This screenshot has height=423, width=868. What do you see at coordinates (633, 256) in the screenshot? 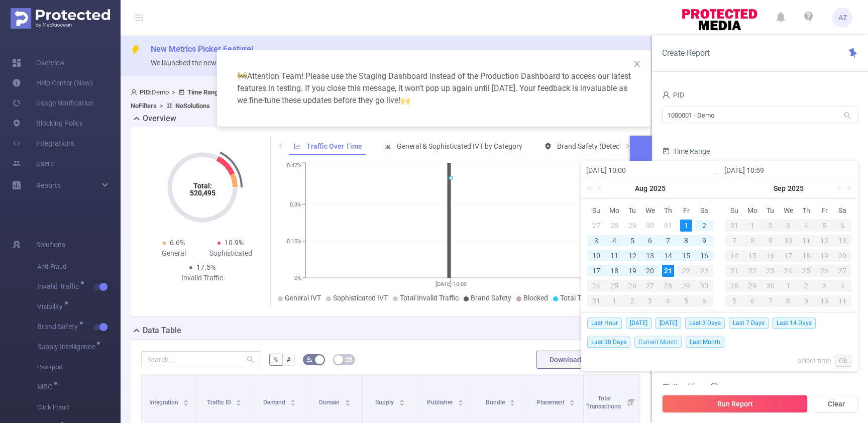
I see `td: August 12, 2025` at bounding box center [633, 256].